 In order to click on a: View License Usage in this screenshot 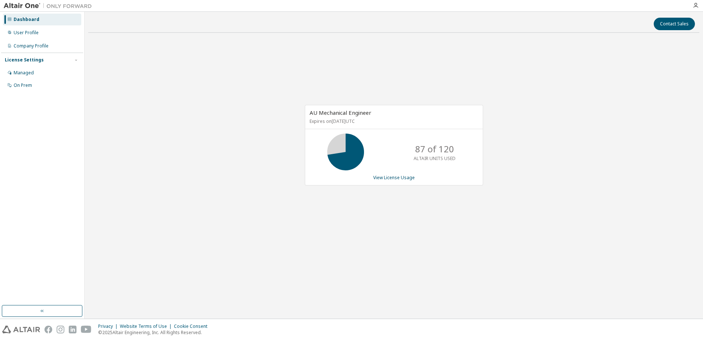, I will do `click(394, 177)`.